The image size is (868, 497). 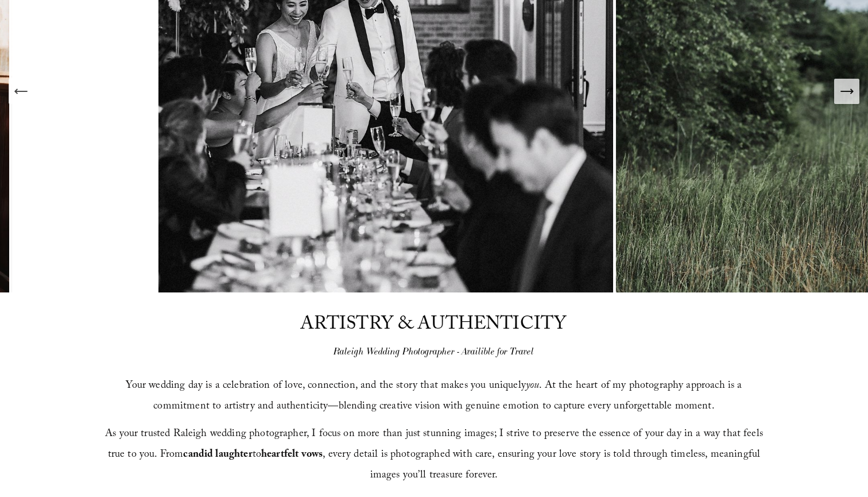 I want to click on em: Raleigh Wedding Photographer - Availible for Travel, so click(x=433, y=351).